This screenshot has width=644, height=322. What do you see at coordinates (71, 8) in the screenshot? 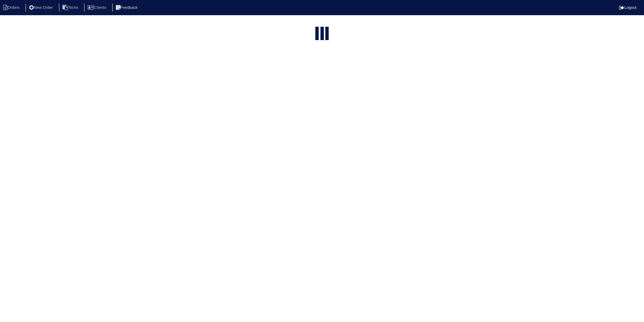
I see `li: Techs` at bounding box center [71, 8].